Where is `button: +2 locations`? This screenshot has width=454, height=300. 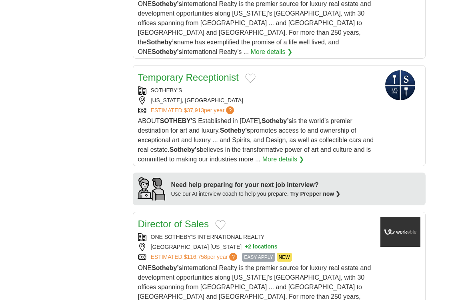 button: +2 locations is located at coordinates (261, 247).